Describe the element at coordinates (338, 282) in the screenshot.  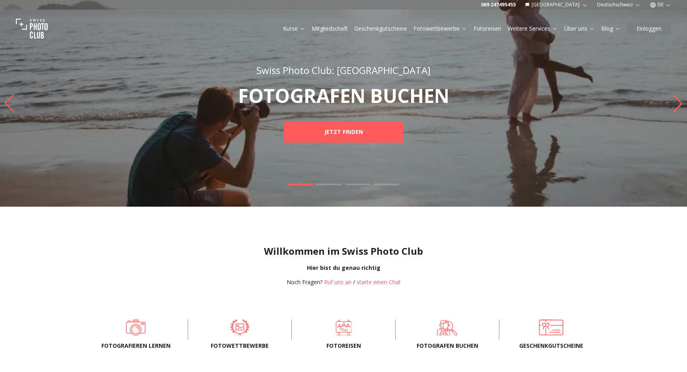
I see `a: Ruf uns an` at that location.